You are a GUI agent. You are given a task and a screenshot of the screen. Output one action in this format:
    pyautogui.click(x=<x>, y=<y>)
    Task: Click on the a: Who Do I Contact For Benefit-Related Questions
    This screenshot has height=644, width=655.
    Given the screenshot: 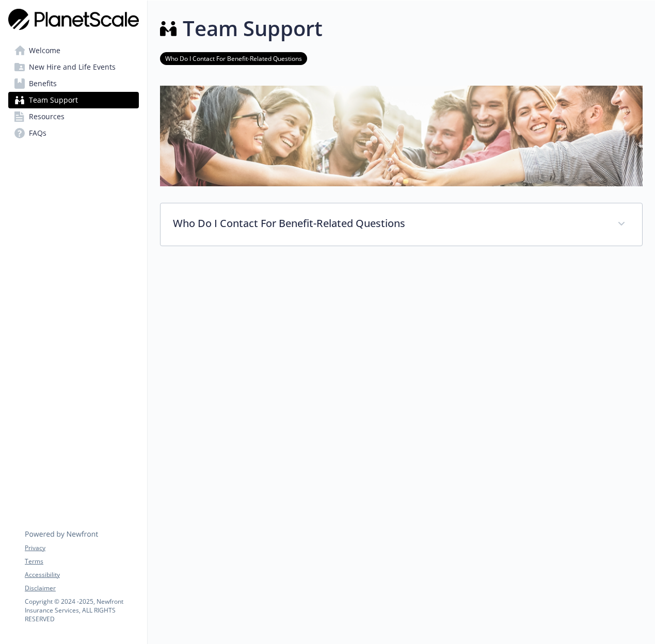 What is the action you would take?
    pyautogui.click(x=233, y=58)
    